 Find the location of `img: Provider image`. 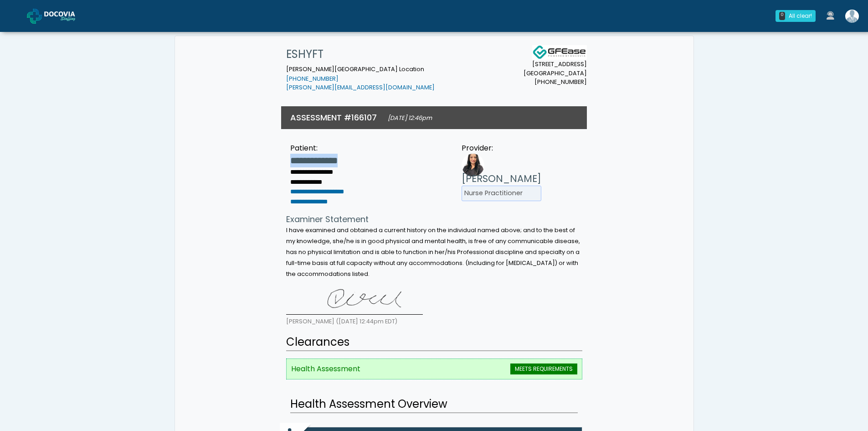

img: Provider image is located at coordinates (473, 165).